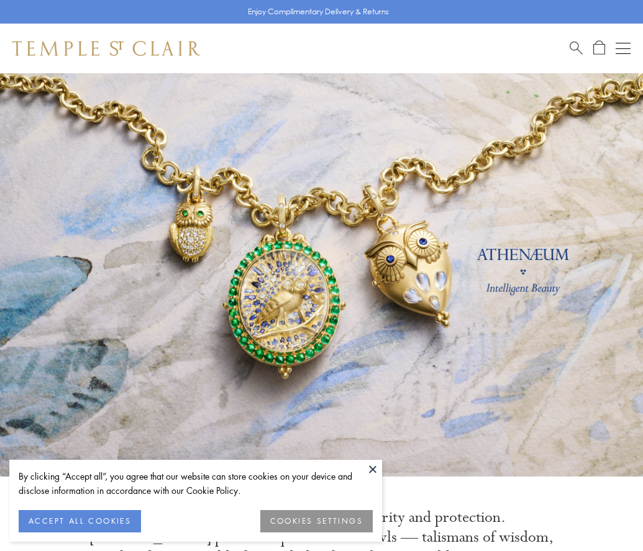 Image resolution: width=643 pixels, height=551 pixels. Describe the element at coordinates (599, 48) in the screenshot. I see `a: Open Shopping Bag` at that location.